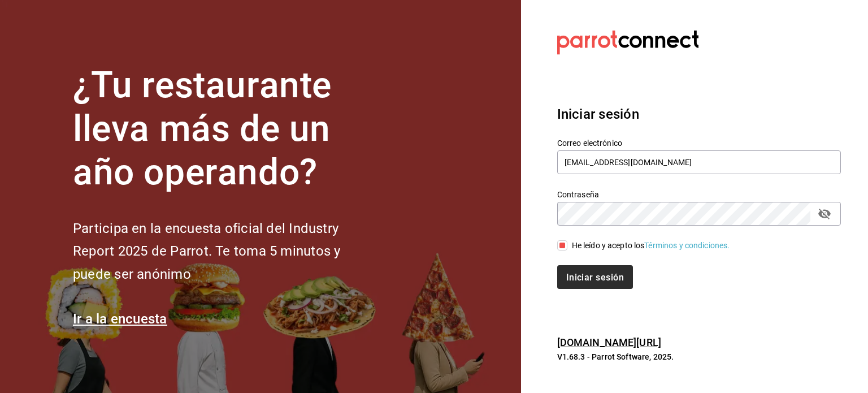 This screenshot has width=868, height=393. I want to click on input: Ingresa tu correo electrónico, so click(699, 162).